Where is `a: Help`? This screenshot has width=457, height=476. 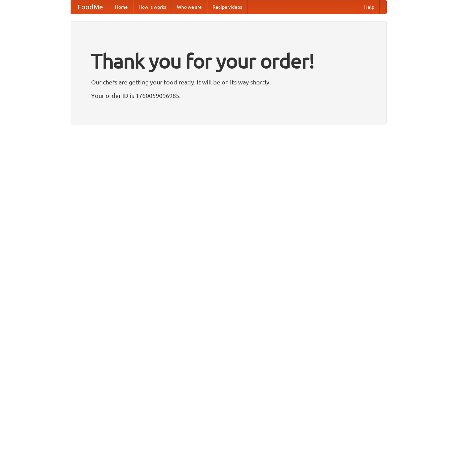 a: Help is located at coordinates (369, 7).